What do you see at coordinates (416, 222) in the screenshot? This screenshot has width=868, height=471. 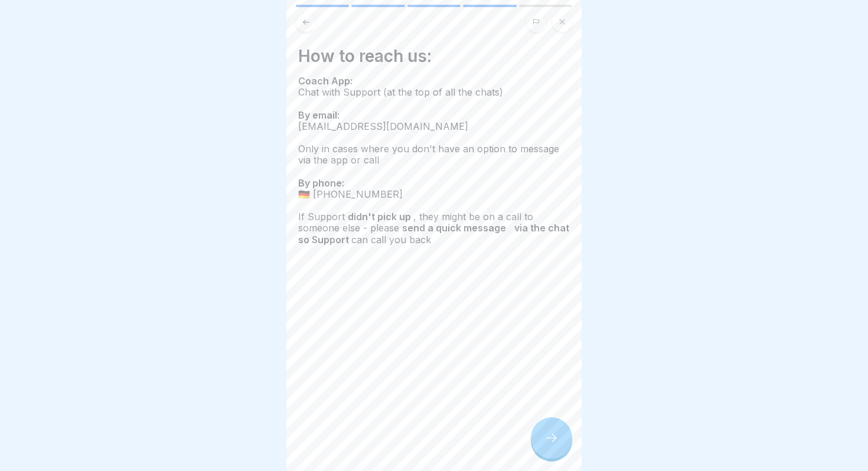 I see `span: , they might be on a call to someone else - please` at bounding box center [416, 222].